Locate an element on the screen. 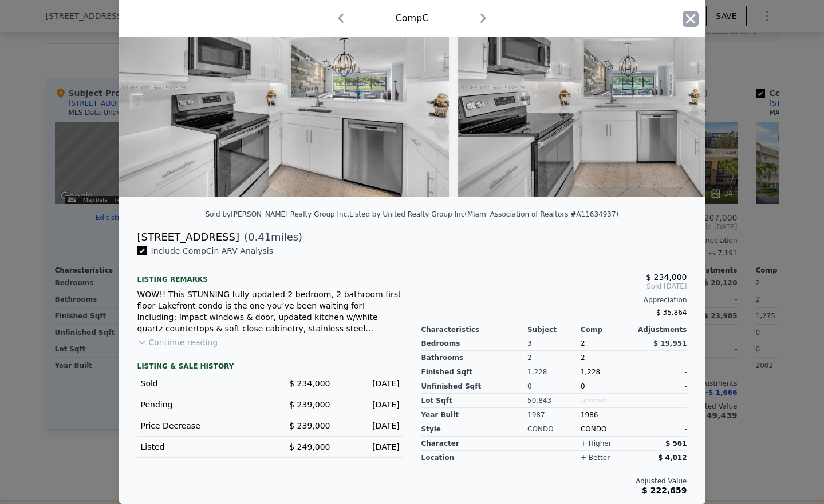 This screenshot has height=504, width=824. span: 0 is located at coordinates (583, 386).